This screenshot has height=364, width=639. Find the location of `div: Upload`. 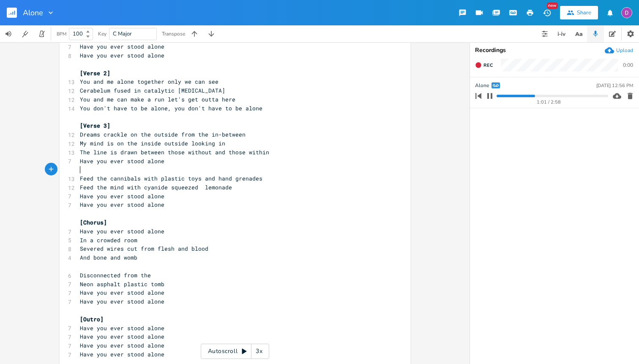

div: Upload is located at coordinates (625, 50).